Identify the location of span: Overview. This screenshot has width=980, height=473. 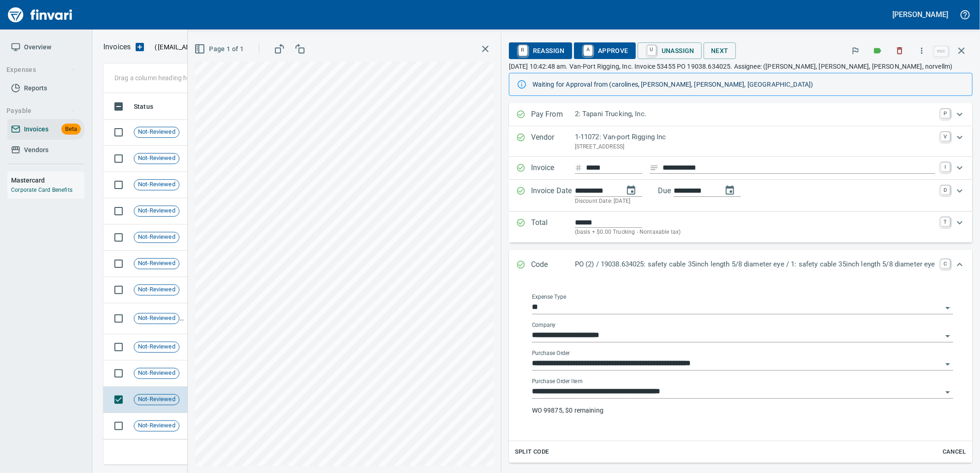
(38, 47).